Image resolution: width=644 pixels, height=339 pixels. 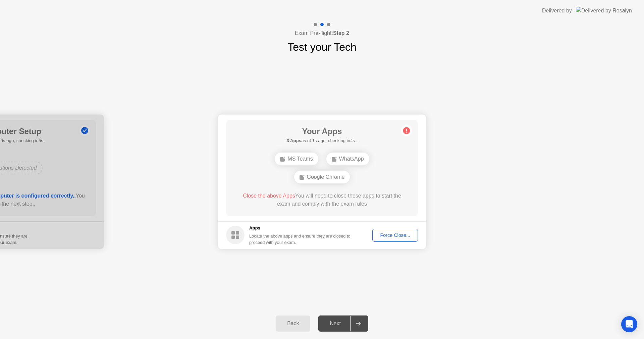 What do you see at coordinates (604, 10) in the screenshot?
I see `img: Delivered by Rosalyn` at bounding box center [604, 10].